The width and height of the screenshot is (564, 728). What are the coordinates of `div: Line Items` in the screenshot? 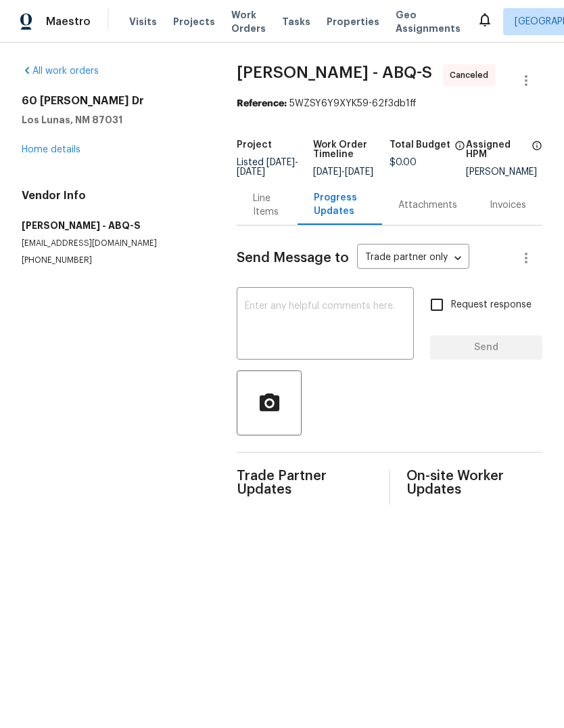 It's located at (266, 205).